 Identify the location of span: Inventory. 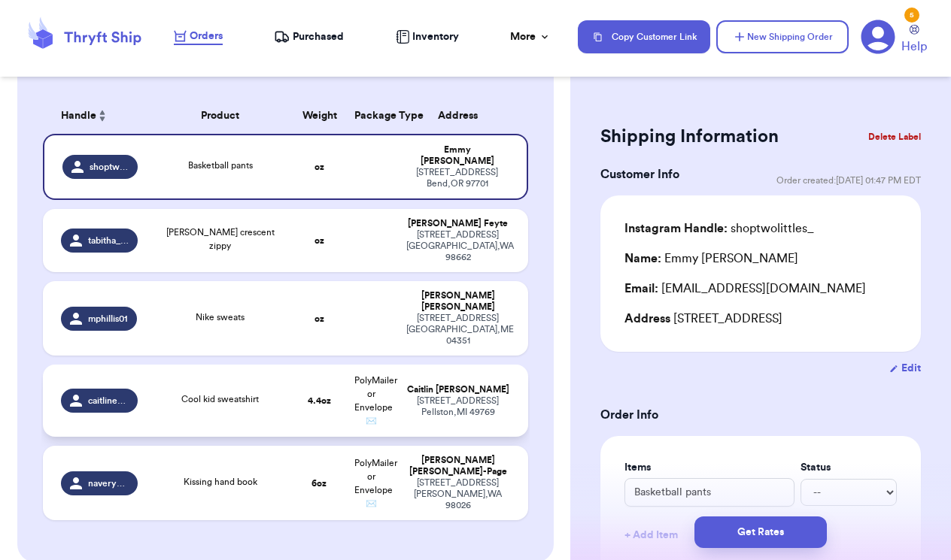
(436, 37).